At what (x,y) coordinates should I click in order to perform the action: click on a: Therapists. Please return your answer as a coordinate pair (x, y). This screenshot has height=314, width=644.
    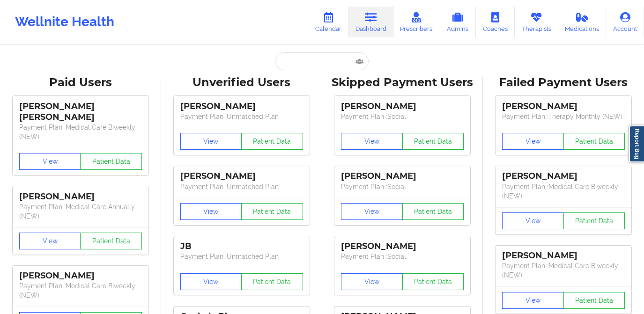
    Looking at the image, I should click on (537, 22).